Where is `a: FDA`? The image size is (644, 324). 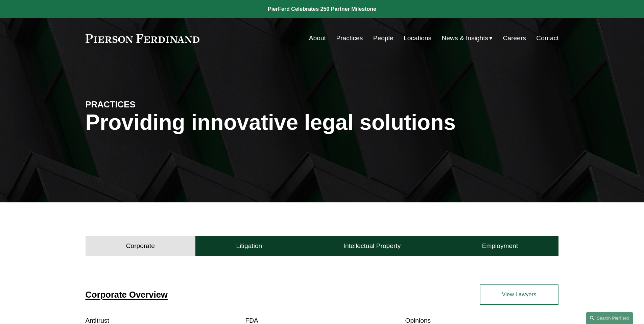
a: FDA is located at coordinates (252, 320).